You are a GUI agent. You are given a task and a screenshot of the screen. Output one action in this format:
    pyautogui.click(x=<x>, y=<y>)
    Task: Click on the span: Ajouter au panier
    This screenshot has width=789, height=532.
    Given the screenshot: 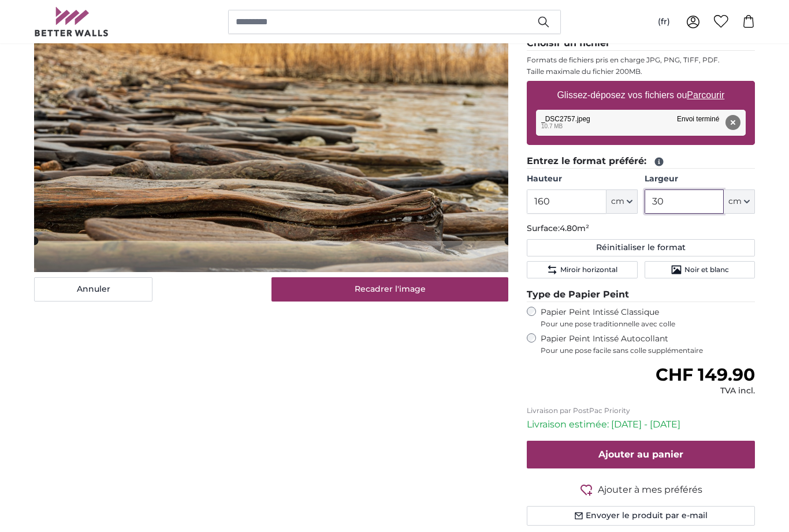 What is the action you would take?
    pyautogui.click(x=640, y=454)
    